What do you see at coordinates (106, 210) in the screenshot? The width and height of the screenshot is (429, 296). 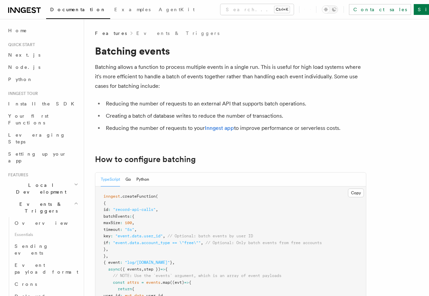 I see `span: id` at bounding box center [106, 210].